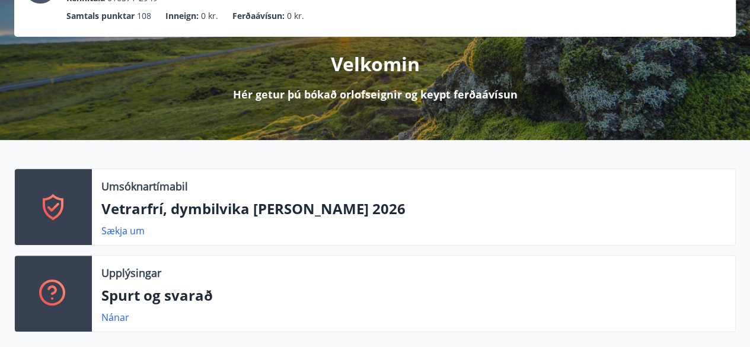 Image resolution: width=750 pixels, height=347 pixels. What do you see at coordinates (375, 64) in the screenshot?
I see `p: Velkomin` at bounding box center [375, 64].